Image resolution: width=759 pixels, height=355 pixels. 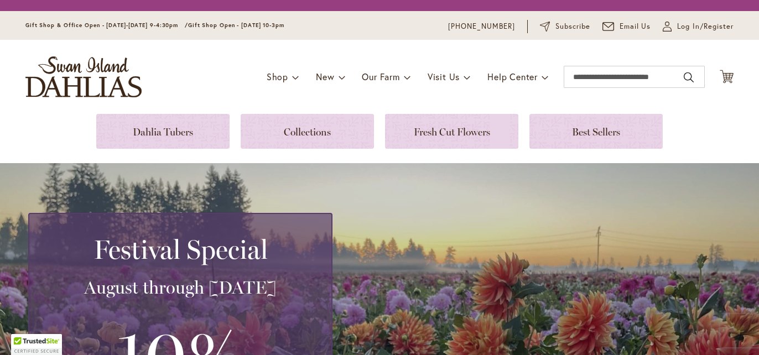 What do you see at coordinates (37, 345) in the screenshot?
I see `div: TrustedSite Certified` at bounding box center [37, 345].